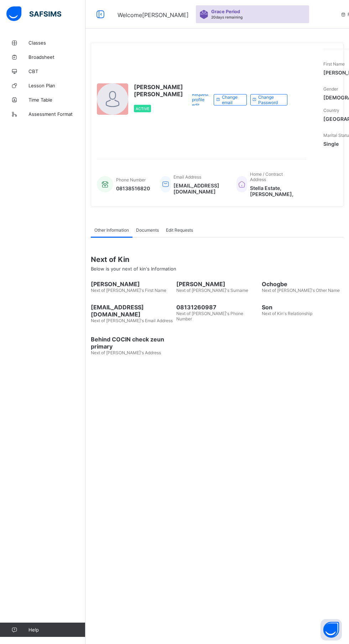 The width and height of the screenshot is (349, 644). Describe the element at coordinates (287, 313) in the screenshot. I see `span: Next of Kin's Relationship` at that location.